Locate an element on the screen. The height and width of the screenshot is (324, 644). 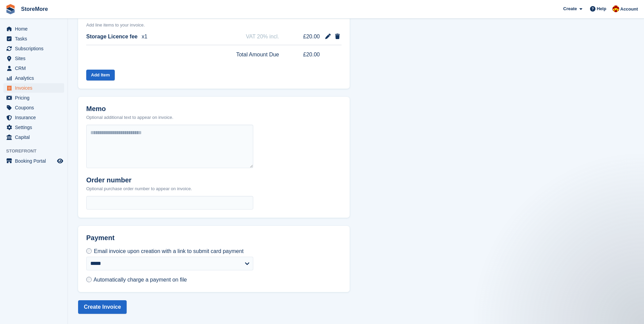
span: Help is located at coordinates (602, 9).